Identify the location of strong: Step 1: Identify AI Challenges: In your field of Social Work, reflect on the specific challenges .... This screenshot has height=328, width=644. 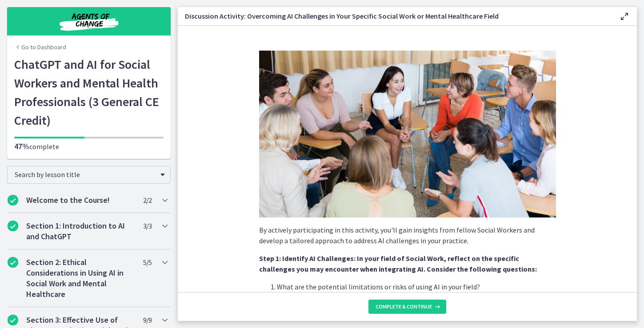
(398, 263).